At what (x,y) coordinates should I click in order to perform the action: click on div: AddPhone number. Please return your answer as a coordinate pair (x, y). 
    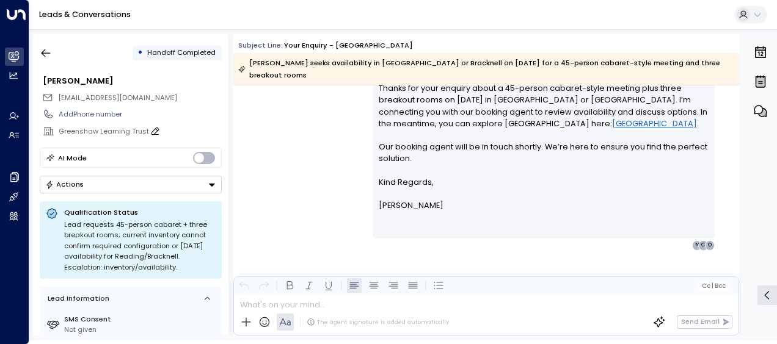
    Looking at the image, I should click on (140, 114).